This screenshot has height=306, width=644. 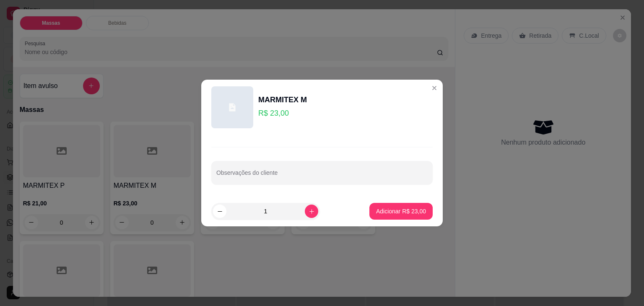 What do you see at coordinates (401, 211) in the screenshot?
I see `button: Adicionar R$ 23,00` at bounding box center [401, 211].